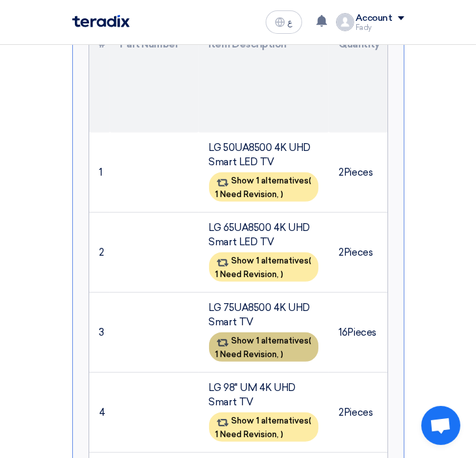 The height and width of the screenshot is (458, 476). What do you see at coordinates (264, 155) in the screenshot?
I see `div: LG 50UA8500 4K UHD Smart LED TV` at bounding box center [264, 155].